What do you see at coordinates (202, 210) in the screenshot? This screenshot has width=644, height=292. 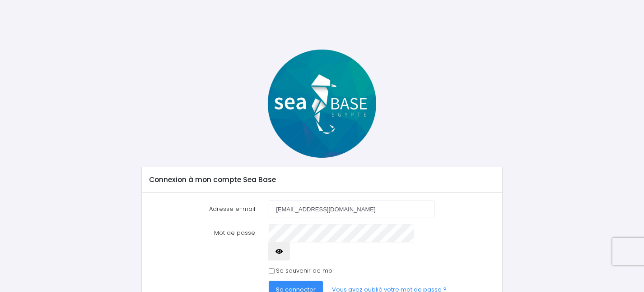 I see `label: Adresse e-mail` at bounding box center [202, 210].